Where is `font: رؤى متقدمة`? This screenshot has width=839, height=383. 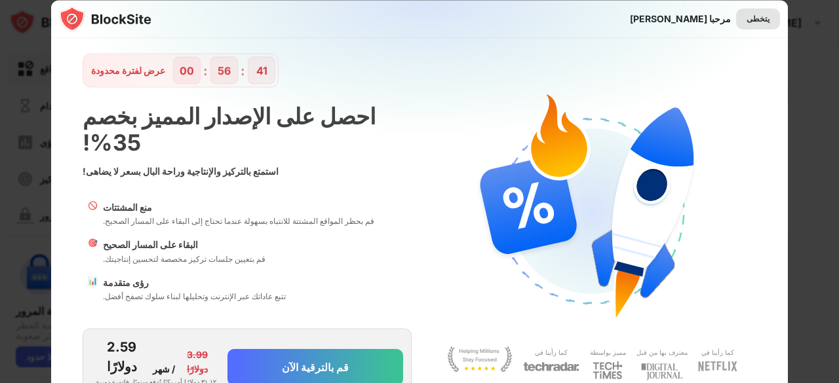
font: رؤى متقدمة is located at coordinates (126, 282).